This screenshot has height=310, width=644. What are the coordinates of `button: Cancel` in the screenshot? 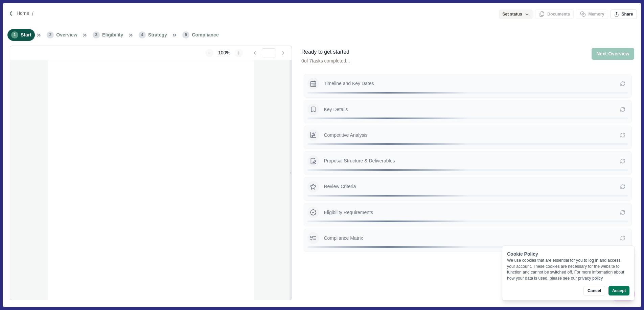 It's located at (594, 291).